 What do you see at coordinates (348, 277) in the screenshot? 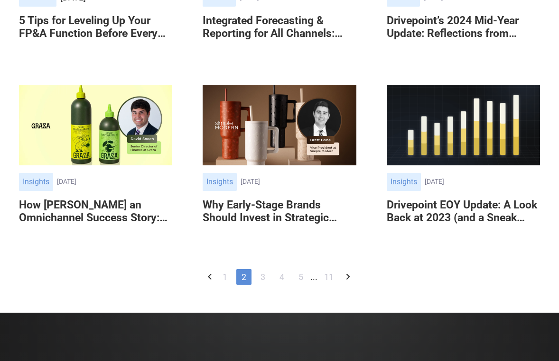
I see `a: Next Page` at bounding box center [348, 277].